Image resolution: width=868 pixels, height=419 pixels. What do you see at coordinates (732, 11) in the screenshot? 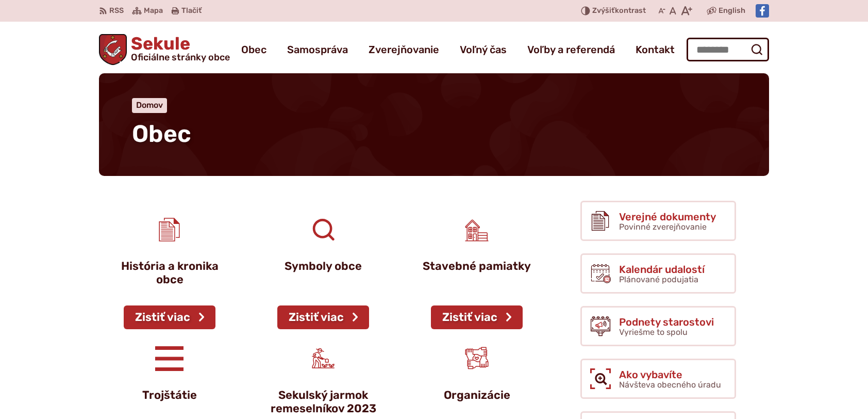
I see `span: English` at bounding box center [732, 11].